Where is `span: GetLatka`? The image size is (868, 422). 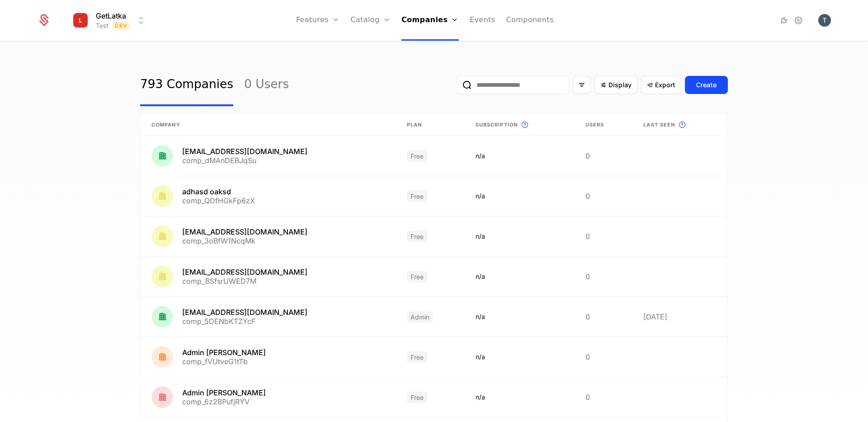
span: GetLatka is located at coordinates (111, 16).